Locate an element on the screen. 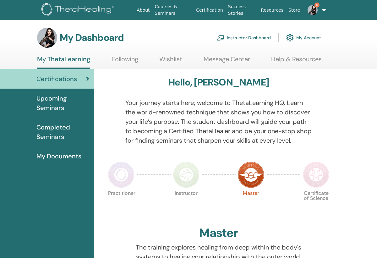 Image resolution: width=377 pixels, height=258 pixels. span: Upcoming Seminars is located at coordinates (63, 103).